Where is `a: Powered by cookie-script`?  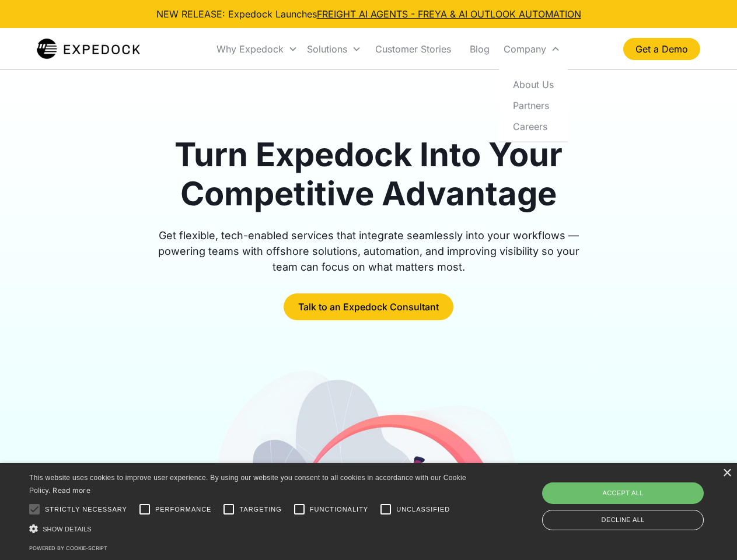
a: Powered by cookie-script is located at coordinates (68, 548).